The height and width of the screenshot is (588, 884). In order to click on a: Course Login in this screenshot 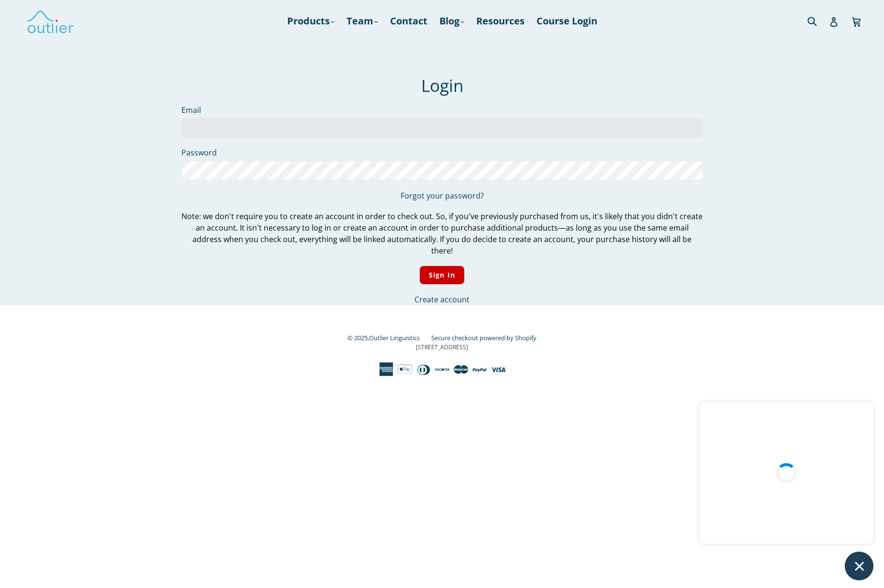, I will do `click(566, 21)`.